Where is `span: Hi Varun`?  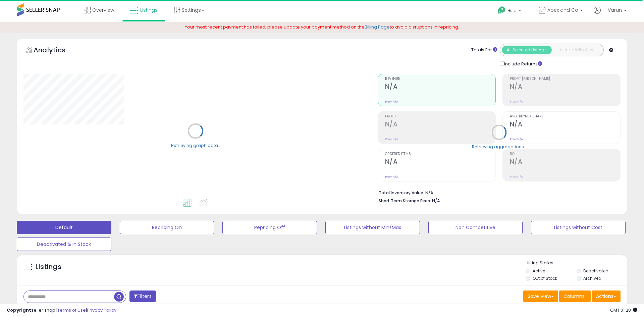
span: Hi Varun is located at coordinates (612, 10).